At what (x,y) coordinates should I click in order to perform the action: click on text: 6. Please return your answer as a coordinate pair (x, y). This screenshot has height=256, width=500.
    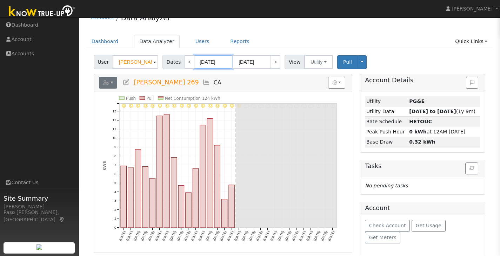
    Looking at the image, I should click on (115, 174).